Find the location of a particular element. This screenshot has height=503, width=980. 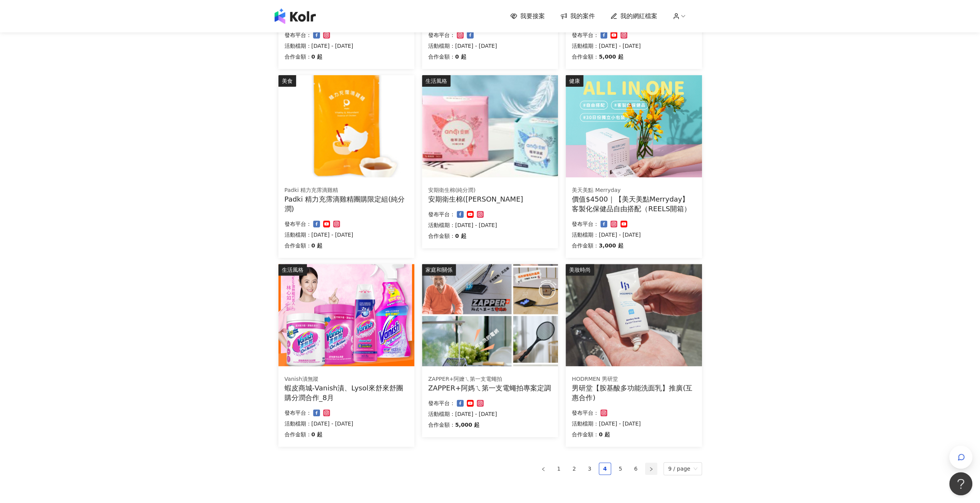

img: Padki 精力充霈滴雞精(團購限定組) is located at coordinates (346, 126).